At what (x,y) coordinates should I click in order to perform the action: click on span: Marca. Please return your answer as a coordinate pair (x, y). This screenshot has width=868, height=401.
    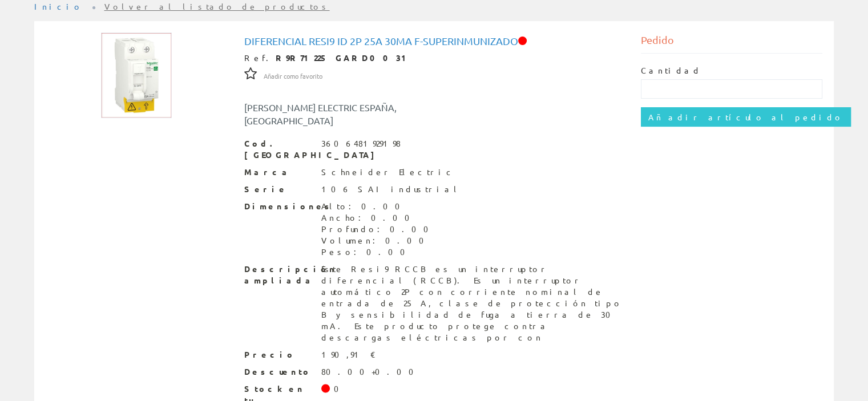
    Looking at the image, I should click on (278, 172).